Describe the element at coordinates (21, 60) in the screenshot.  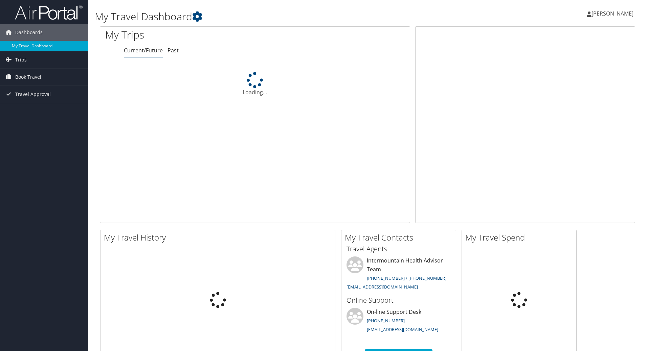
I see `span: Trips` at that location.